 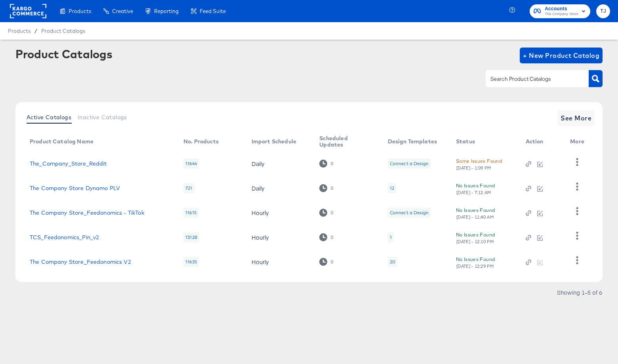 I want to click on div: 13128, so click(x=192, y=237).